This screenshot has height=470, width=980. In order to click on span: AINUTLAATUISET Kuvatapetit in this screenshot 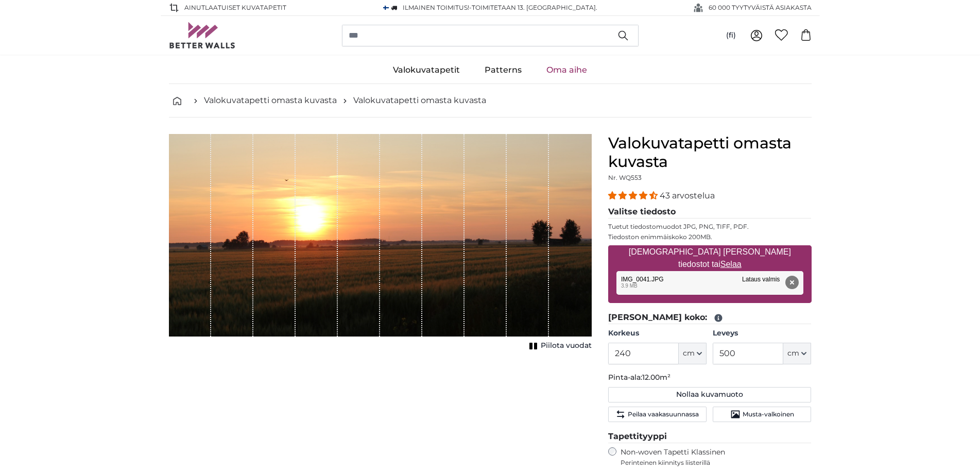, I will do `click(236, 8)`.